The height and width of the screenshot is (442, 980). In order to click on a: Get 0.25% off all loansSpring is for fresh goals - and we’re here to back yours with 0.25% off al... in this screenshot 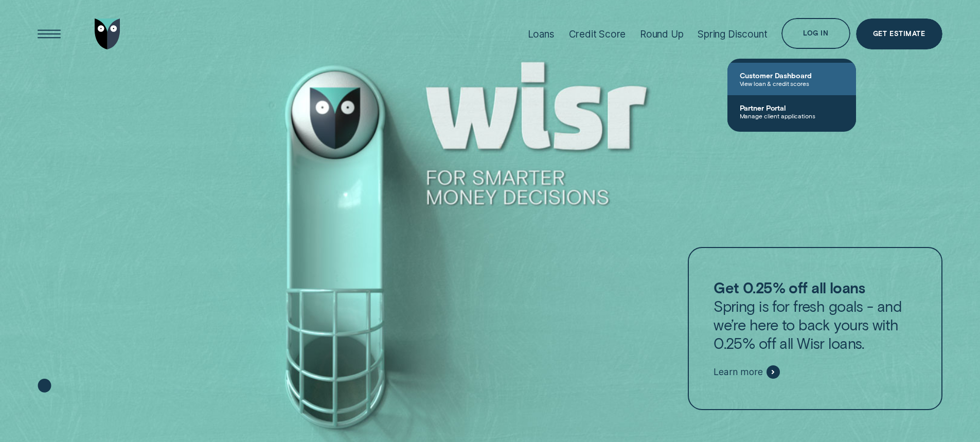, I will do `click(815, 329)`.